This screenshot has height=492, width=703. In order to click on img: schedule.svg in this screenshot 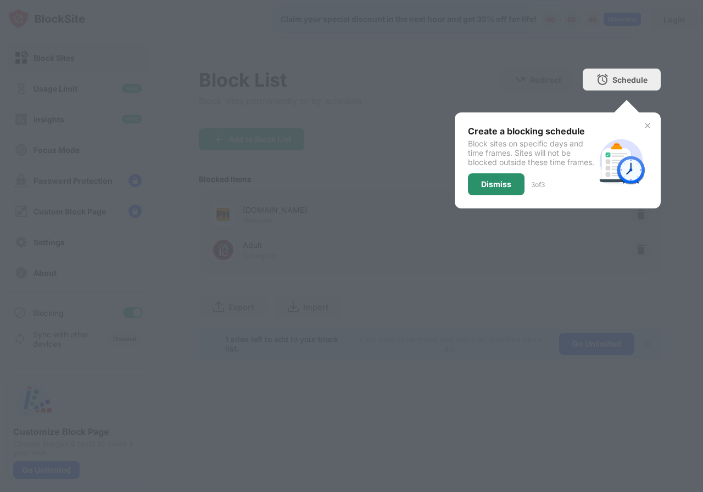, I will do `click(621, 161)`.